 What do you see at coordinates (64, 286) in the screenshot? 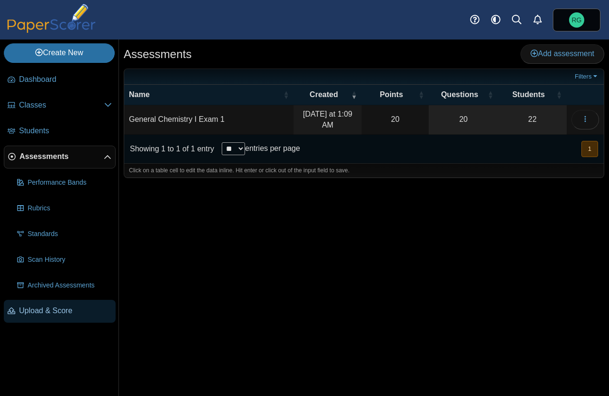
I see `a: Archived Assessments` at bounding box center [64, 286].